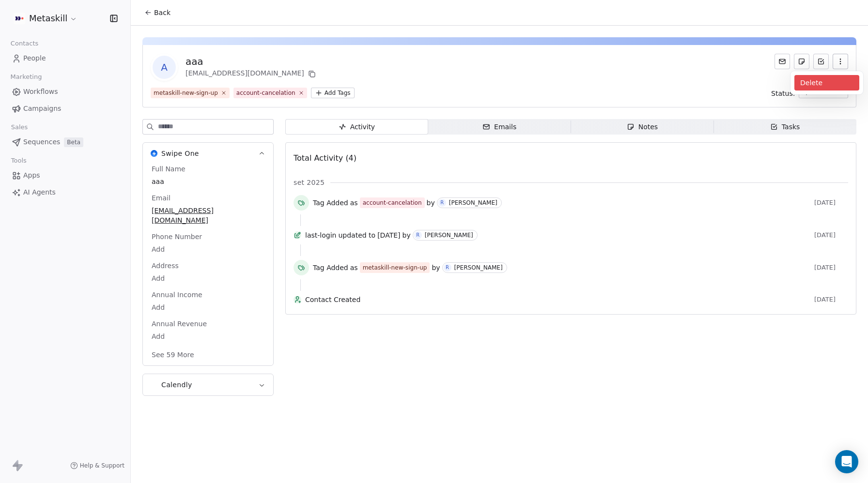 The width and height of the screenshot is (868, 483). I want to click on span: People, so click(34, 58).